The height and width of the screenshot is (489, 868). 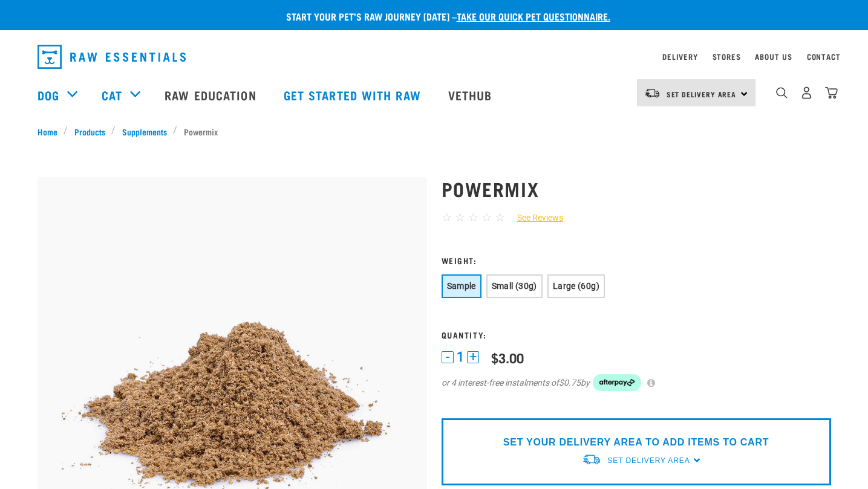 I want to click on nav: breadcrumbs, so click(x=434, y=131).